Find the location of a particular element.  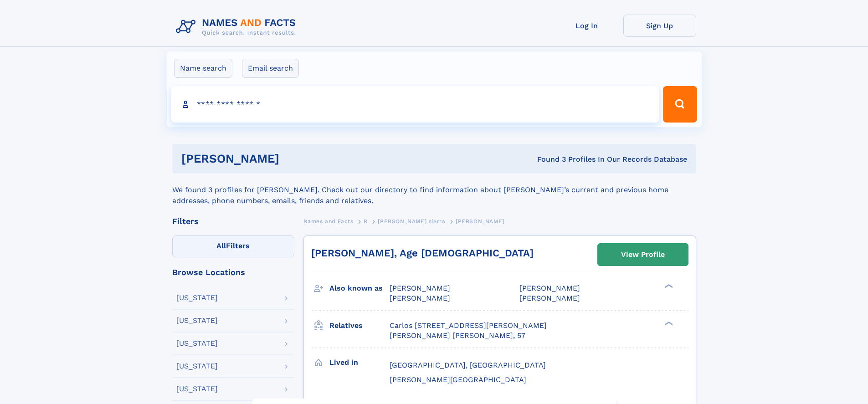

div: View Profile is located at coordinates (643, 255).